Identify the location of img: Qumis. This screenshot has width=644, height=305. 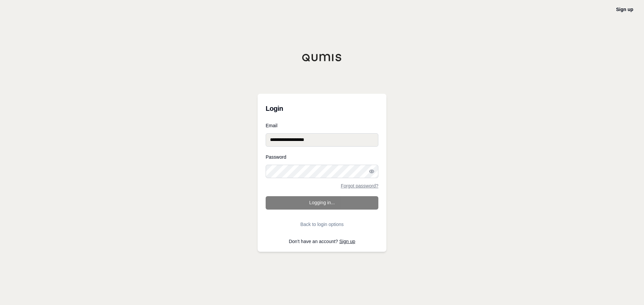
(322, 58).